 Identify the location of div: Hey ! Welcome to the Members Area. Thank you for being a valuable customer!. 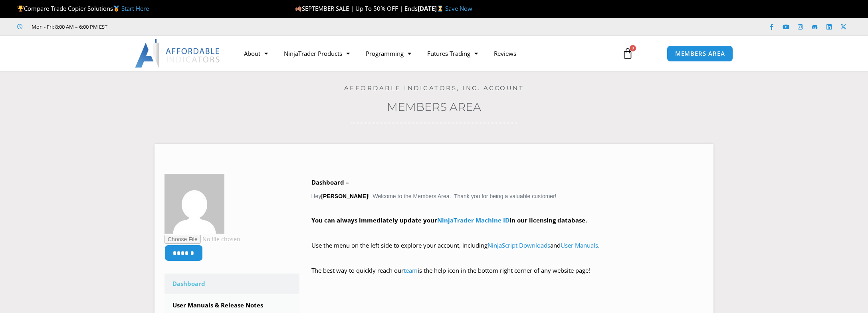
(507, 233).